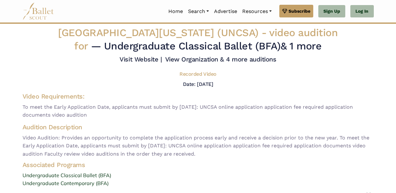  What do you see at coordinates (206, 39) in the screenshot?
I see `span: video audition for` at bounding box center [206, 39].